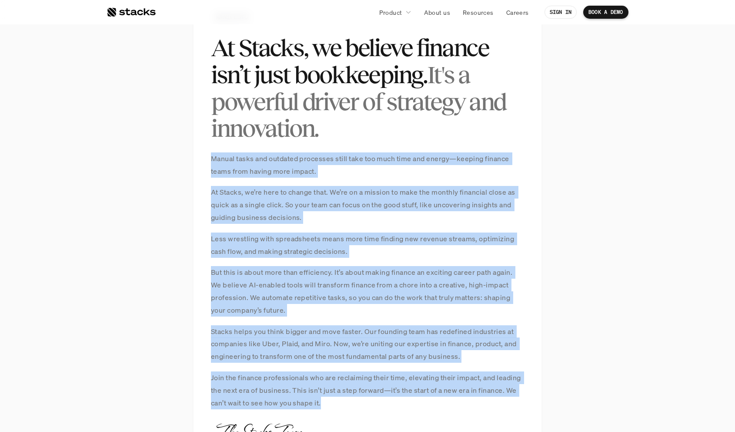 Image resolution: width=735 pixels, height=432 pixels. What do you see at coordinates (368, 344) in the screenshot?
I see `p: Stacks helps you think bigger and move faster. Our founding team has redefined industries at comp...` at bounding box center [368, 344].